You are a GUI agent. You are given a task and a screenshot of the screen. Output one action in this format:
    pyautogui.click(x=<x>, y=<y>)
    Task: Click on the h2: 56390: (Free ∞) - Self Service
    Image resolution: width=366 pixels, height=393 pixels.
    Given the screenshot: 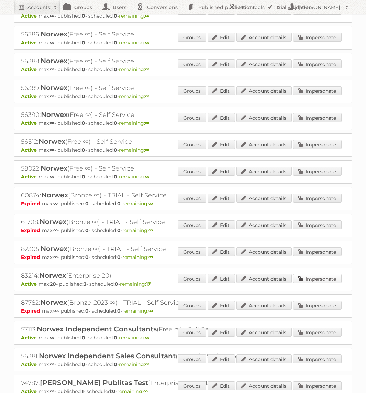 What is the action you would take?
    pyautogui.click(x=141, y=115)
    